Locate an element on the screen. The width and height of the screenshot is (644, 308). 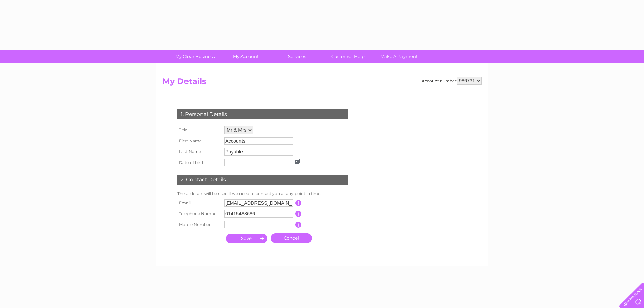
th: Telephone Number is located at coordinates (199, 214).